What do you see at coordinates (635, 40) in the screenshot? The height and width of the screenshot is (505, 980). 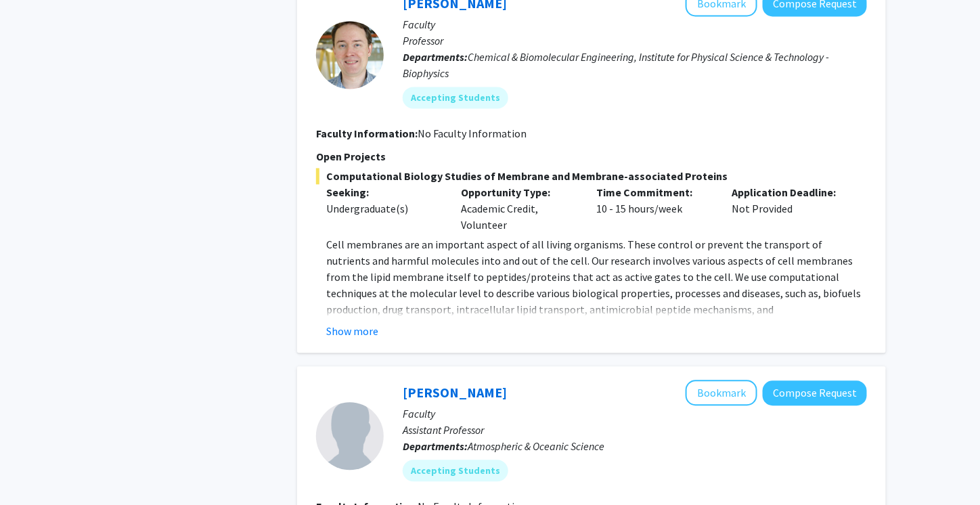 I see `p: Professor` at bounding box center [635, 40].